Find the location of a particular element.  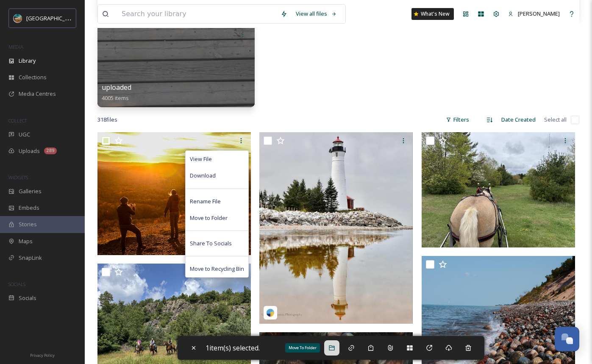

a: uploaded4005 items is located at coordinates (117, 92).